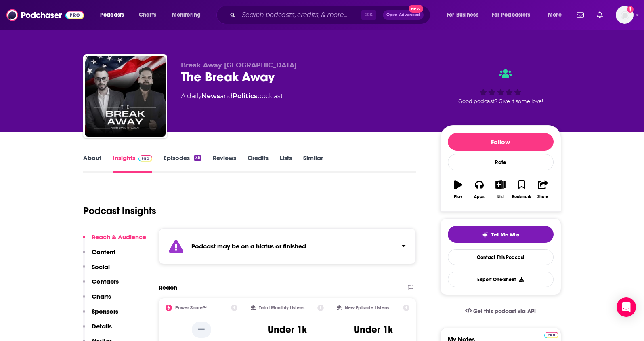 The width and height of the screenshot is (644, 341). Describe the element at coordinates (101, 315) in the screenshot. I see `button: Sponsors` at that location.